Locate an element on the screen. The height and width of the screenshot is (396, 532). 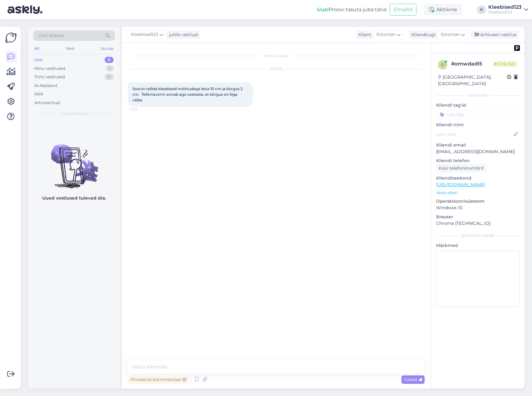
p: Kliendi email is located at coordinates (477, 145).